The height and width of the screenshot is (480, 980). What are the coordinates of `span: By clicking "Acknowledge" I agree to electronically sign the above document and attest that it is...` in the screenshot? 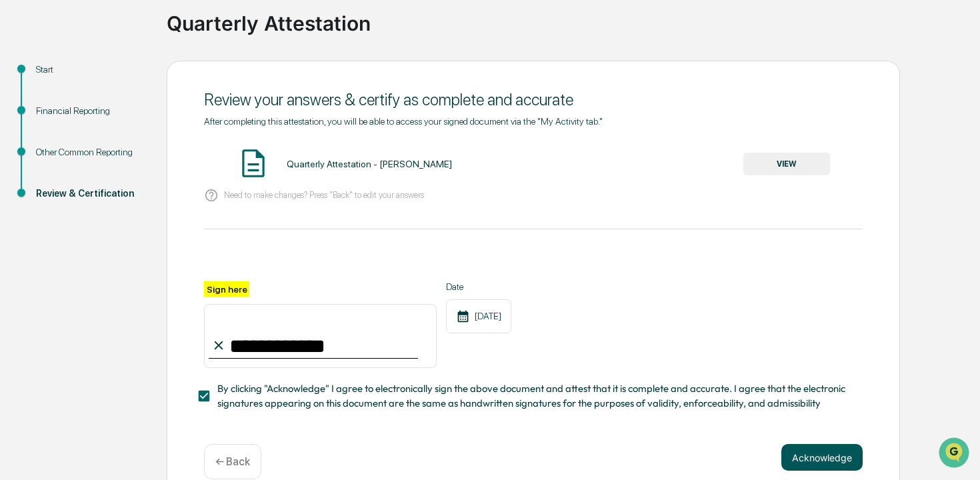 It's located at (535, 396).